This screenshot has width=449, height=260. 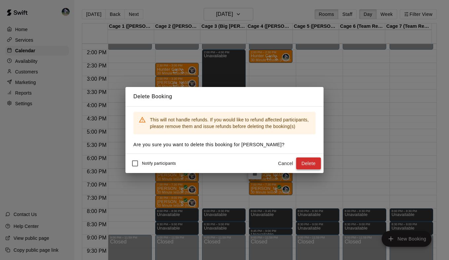 I want to click on button: Delete, so click(x=309, y=163).